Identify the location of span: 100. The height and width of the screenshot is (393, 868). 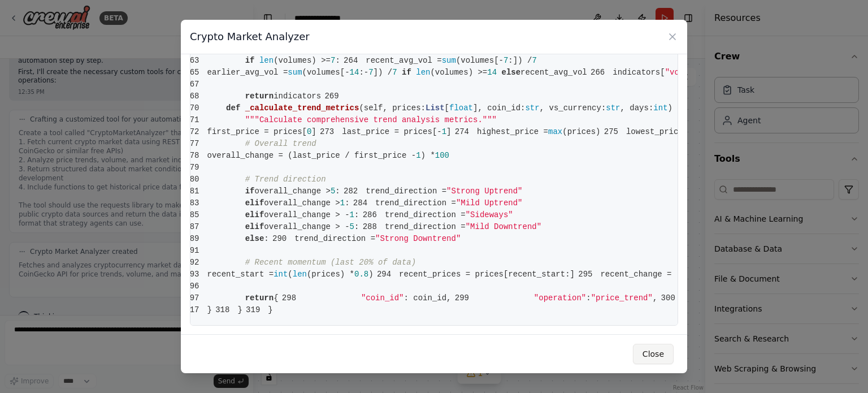
(442, 156).